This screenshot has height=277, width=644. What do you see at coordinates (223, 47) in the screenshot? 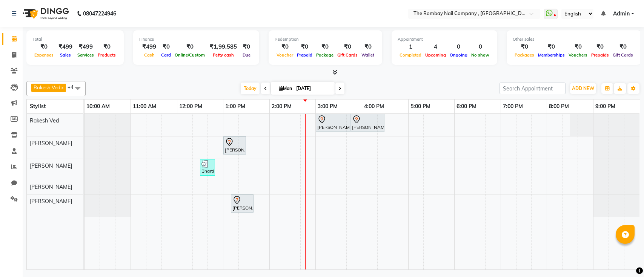
I see `div: ₹1,99,585` at bounding box center [223, 47].